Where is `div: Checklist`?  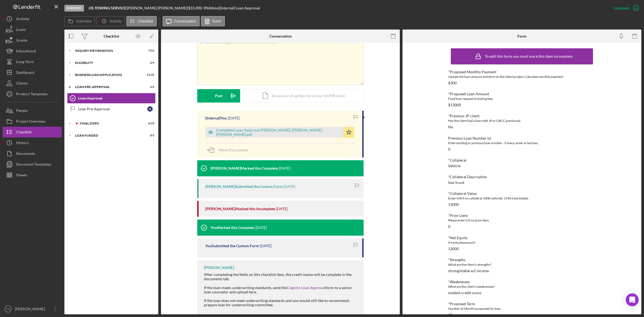 div: Checklist is located at coordinates (24, 132).